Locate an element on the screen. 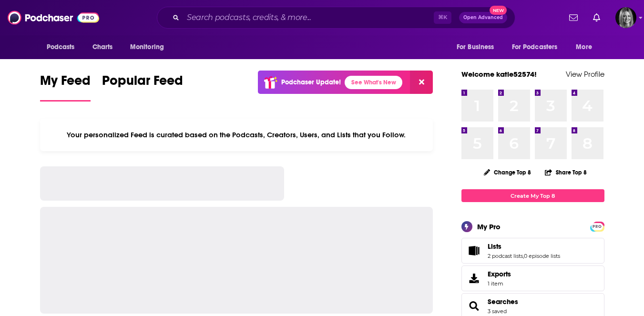 This screenshot has width=644, height=316. span: PRO is located at coordinates (598, 226).